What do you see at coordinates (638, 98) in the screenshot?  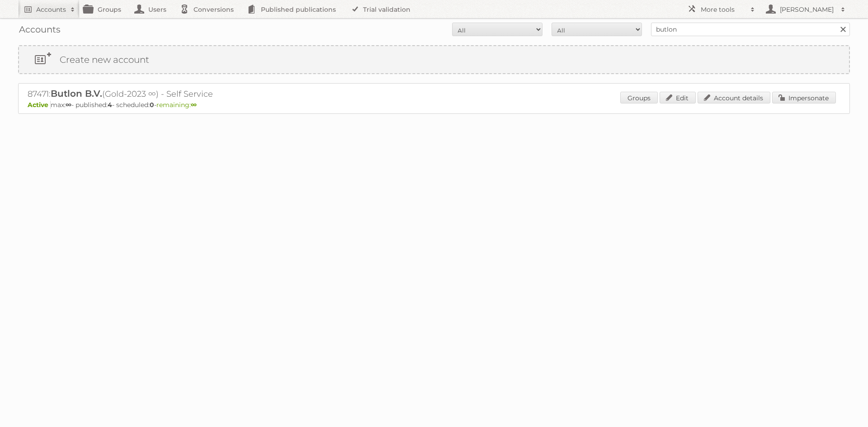 I see `a: Groups` at bounding box center [638, 98].